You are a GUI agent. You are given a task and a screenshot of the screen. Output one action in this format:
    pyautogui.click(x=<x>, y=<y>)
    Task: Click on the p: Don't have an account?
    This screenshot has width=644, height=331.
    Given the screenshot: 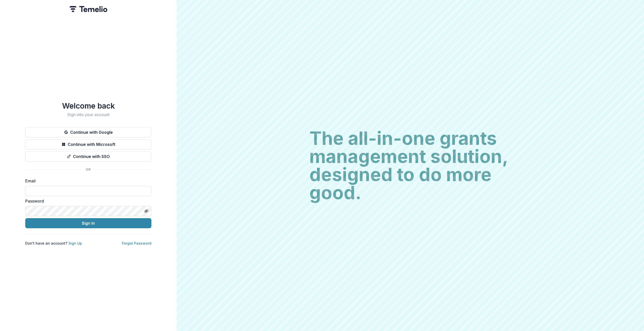 What is the action you would take?
    pyautogui.click(x=53, y=243)
    